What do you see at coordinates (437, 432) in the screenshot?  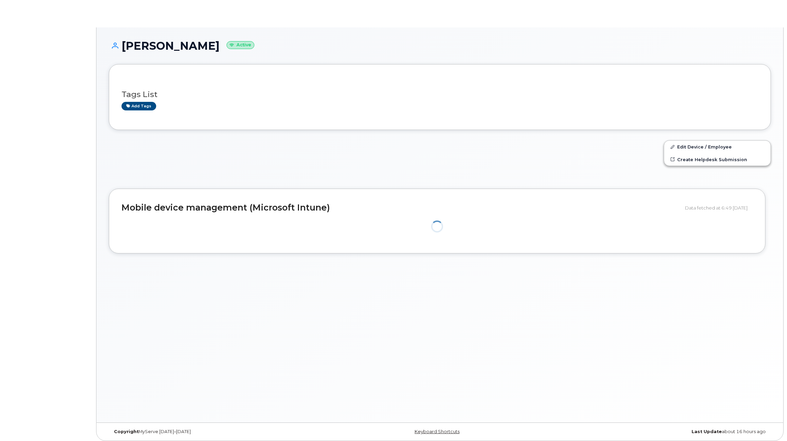 I see `a: Keyboard Shortcuts` at bounding box center [437, 432].